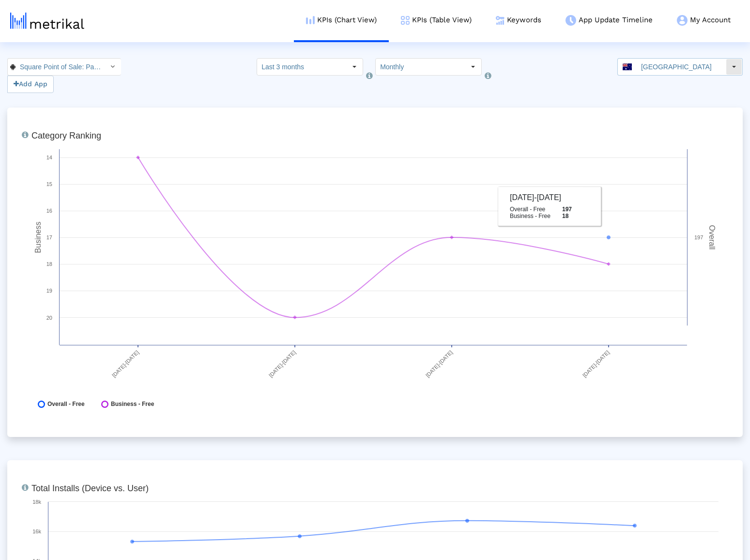 This screenshot has height=560, width=750. Describe the element at coordinates (37, 532) in the screenshot. I see `text: 16k` at that location.